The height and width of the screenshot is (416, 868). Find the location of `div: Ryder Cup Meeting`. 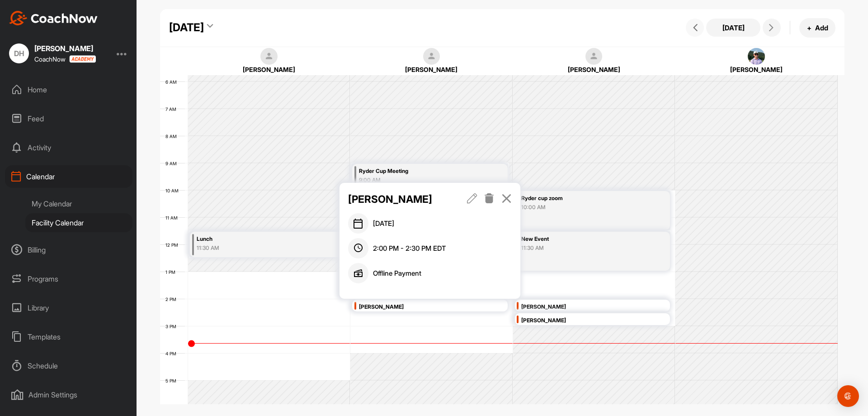

div: Ryder Cup Meeting is located at coordinates (420, 171).